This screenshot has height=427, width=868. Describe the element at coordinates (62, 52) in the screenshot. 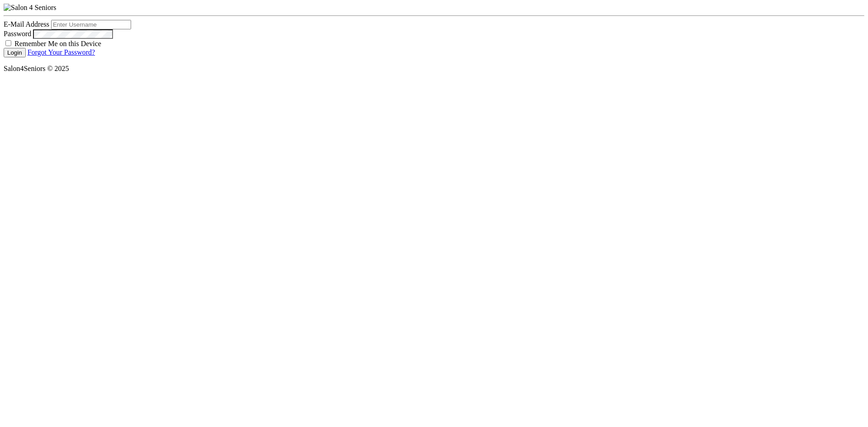

I see `a: Forgot Your Password?` at that location.